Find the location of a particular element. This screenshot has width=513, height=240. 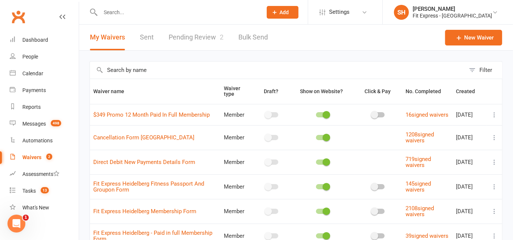

span: Settings is located at coordinates (339, 12).